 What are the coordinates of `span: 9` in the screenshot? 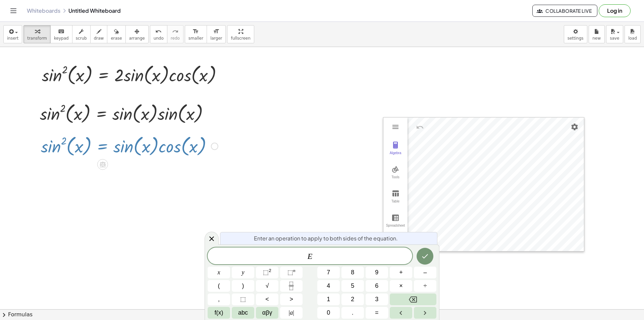 It's located at (377, 272).